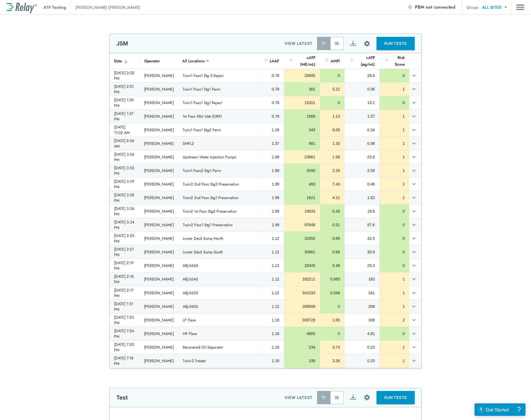 This screenshot has width=531, height=420. What do you see at coordinates (520, 7) in the screenshot?
I see `button: Main menu` at bounding box center [520, 7].